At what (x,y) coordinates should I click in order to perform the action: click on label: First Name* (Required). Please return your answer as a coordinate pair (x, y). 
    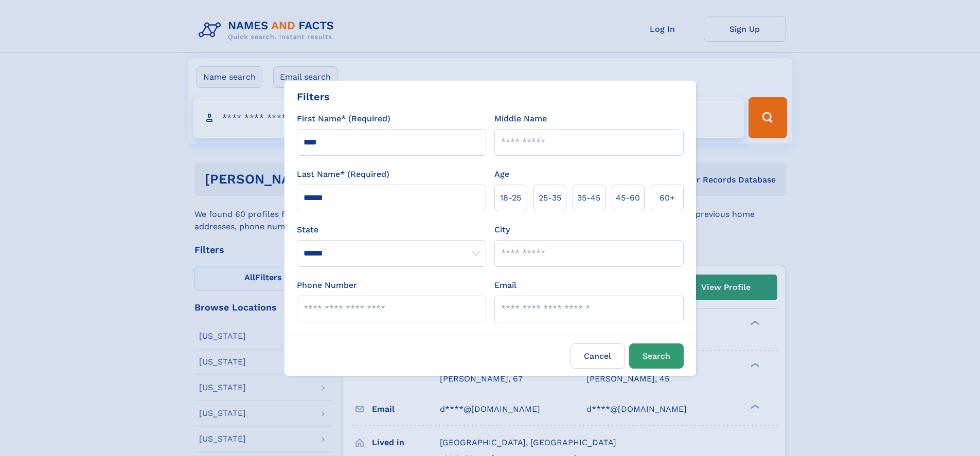
    Looking at the image, I should click on (344, 118).